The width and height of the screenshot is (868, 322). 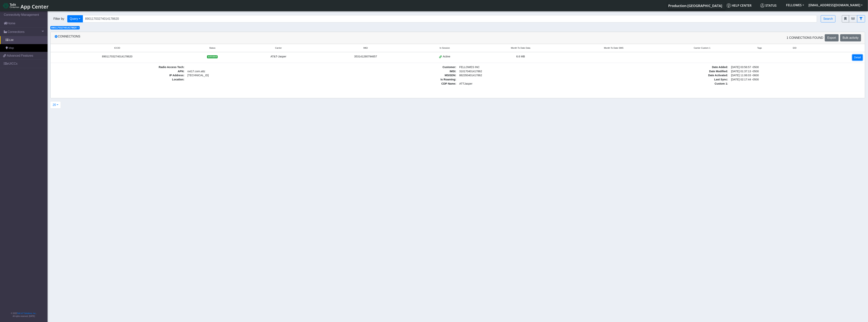 I want to click on span: Month To Date SMS, so click(x=614, y=48).